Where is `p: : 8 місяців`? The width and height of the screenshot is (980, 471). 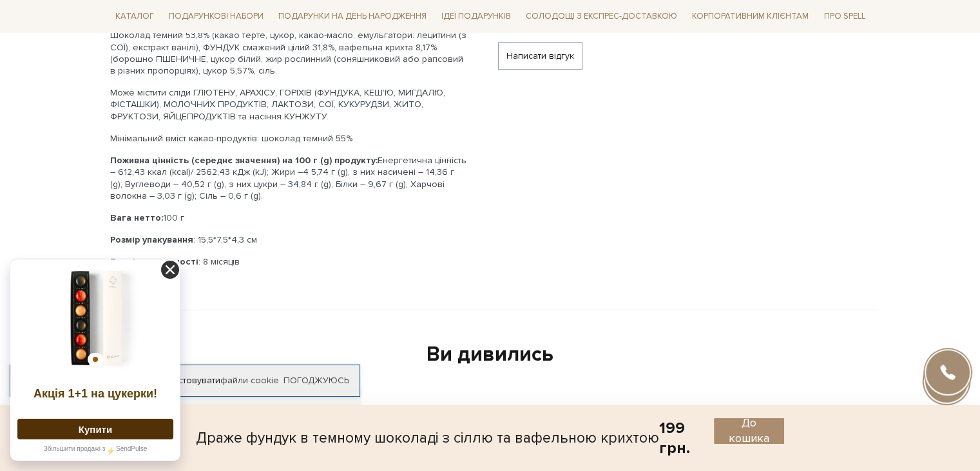 p: : 8 місяців is located at coordinates (288, 262).